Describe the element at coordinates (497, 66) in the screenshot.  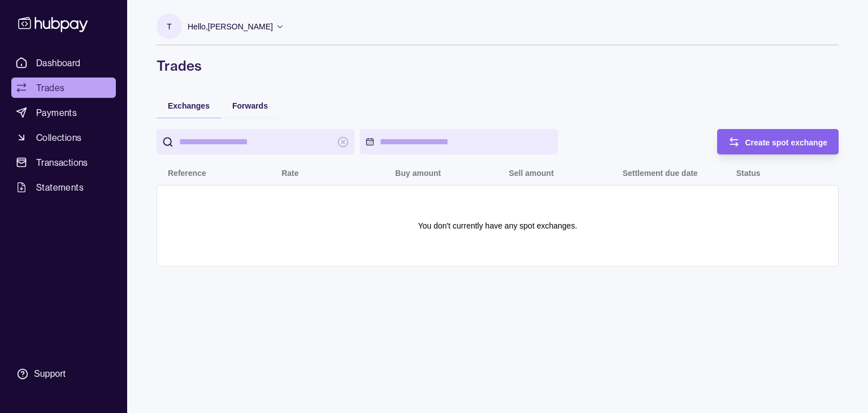
I see `h1: Trades` at that location.